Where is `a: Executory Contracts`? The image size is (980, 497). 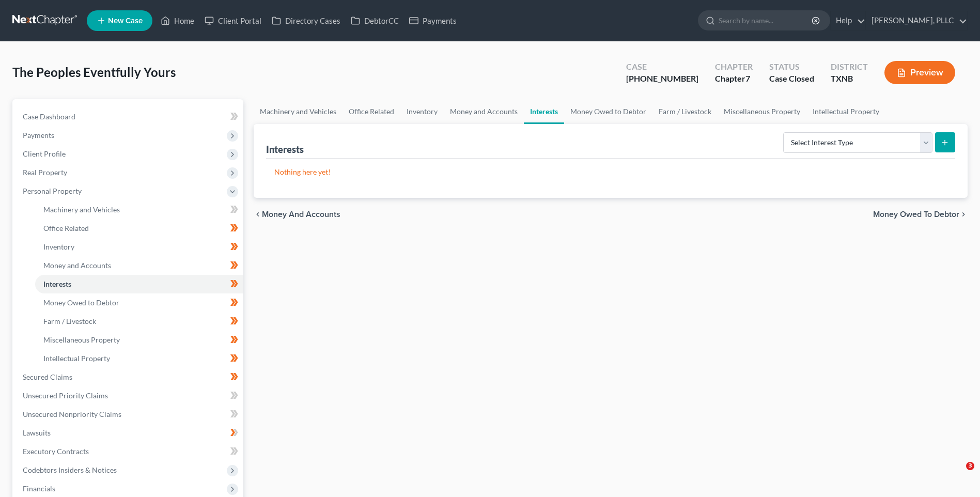
a: Executory Contracts is located at coordinates (129, 451).